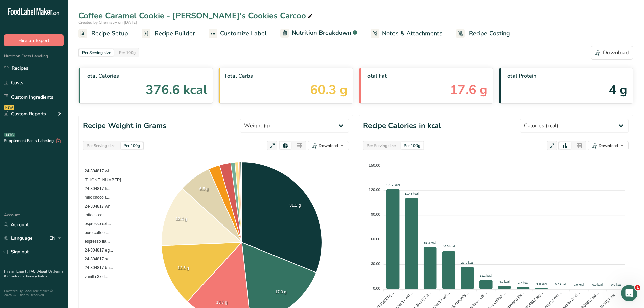 The height and width of the screenshot is (308, 644). Describe the element at coordinates (93, 215) in the screenshot. I see `span: toffee - car...` at that location.